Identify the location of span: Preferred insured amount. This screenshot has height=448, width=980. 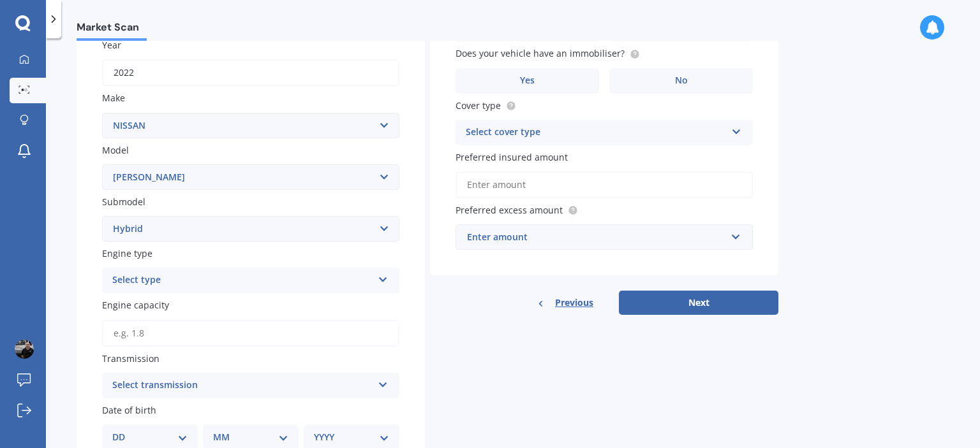
(511, 157).